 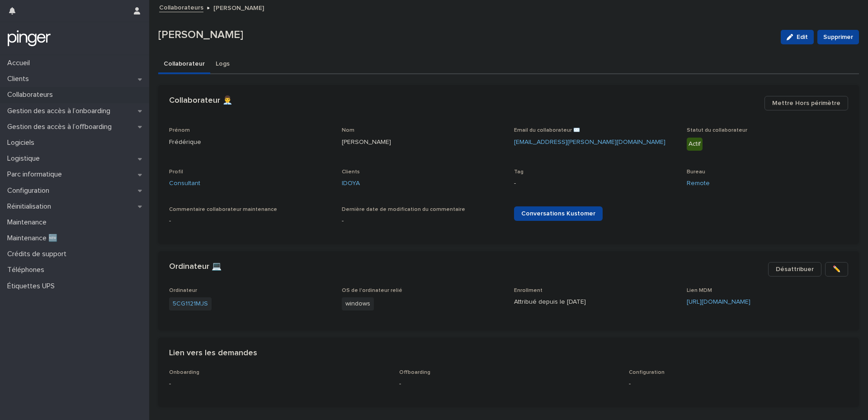 What do you see at coordinates (201, 101) in the screenshot?
I see `h2: Collaborateur 👨‍💼` at bounding box center [201, 101].